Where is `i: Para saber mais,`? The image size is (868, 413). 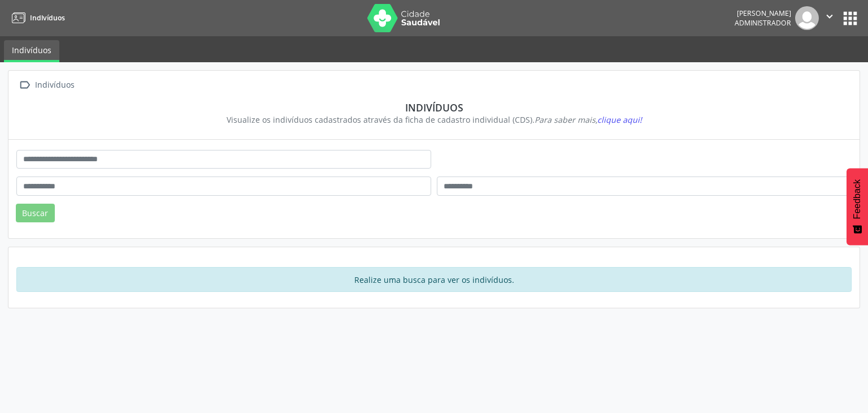 i: Para saber mais, is located at coordinates (588, 119).